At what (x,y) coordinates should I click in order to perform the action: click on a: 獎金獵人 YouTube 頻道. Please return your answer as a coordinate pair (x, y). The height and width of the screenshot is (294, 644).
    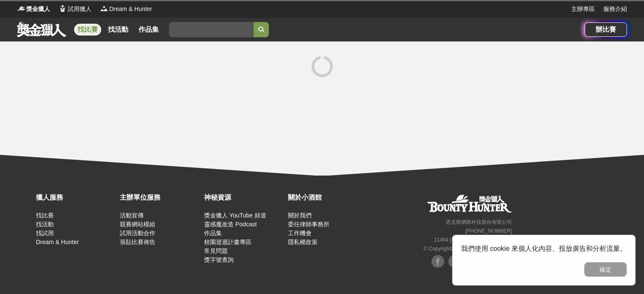
    Looking at the image, I should click on (235, 215).